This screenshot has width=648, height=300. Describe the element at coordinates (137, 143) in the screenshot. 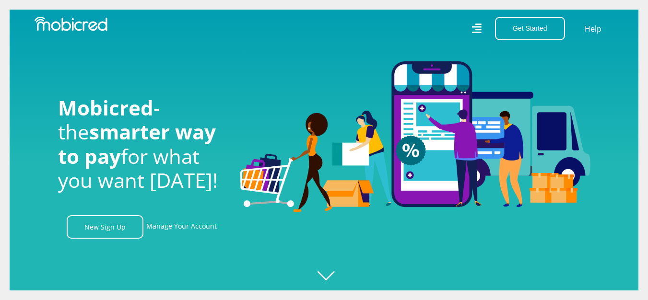

I see `span: smarter way to pay` at that location.